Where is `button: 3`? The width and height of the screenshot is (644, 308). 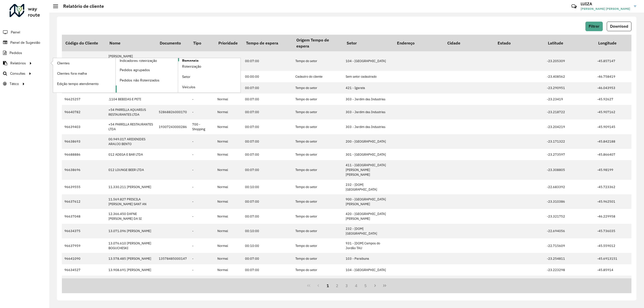
button: 3 is located at coordinates (347, 286).